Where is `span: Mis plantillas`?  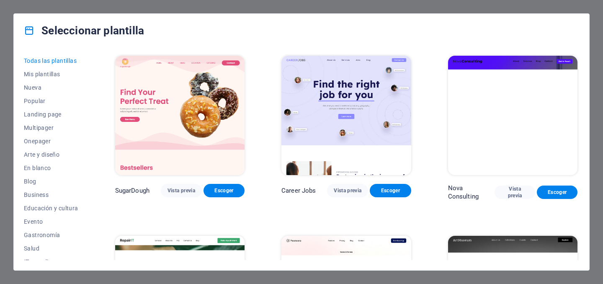
span: Mis plantillas is located at coordinates (51, 74).